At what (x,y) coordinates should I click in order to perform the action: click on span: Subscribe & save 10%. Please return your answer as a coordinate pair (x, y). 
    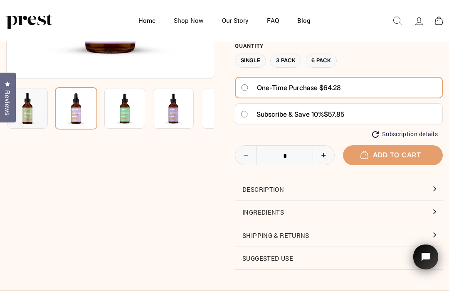
    Looking at the image, I should click on (290, 114).